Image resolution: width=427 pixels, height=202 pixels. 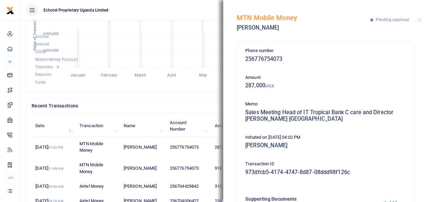 I want to click on small: 01:02 PM, so click(x=56, y=147).